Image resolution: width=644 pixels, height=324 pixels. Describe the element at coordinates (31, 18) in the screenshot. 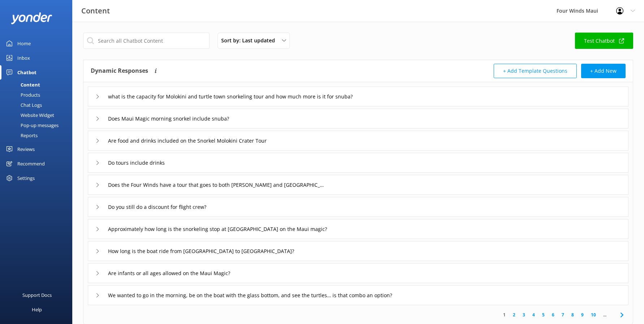

I see `img: yonder-white-logo.png` at that location.